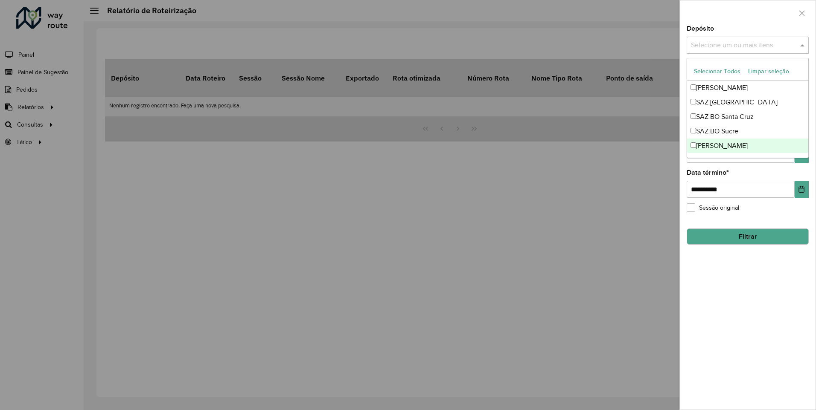 The width and height of the screenshot is (816, 410). What do you see at coordinates (747, 237) in the screenshot?
I see `button: Filtrar` at bounding box center [747, 237].